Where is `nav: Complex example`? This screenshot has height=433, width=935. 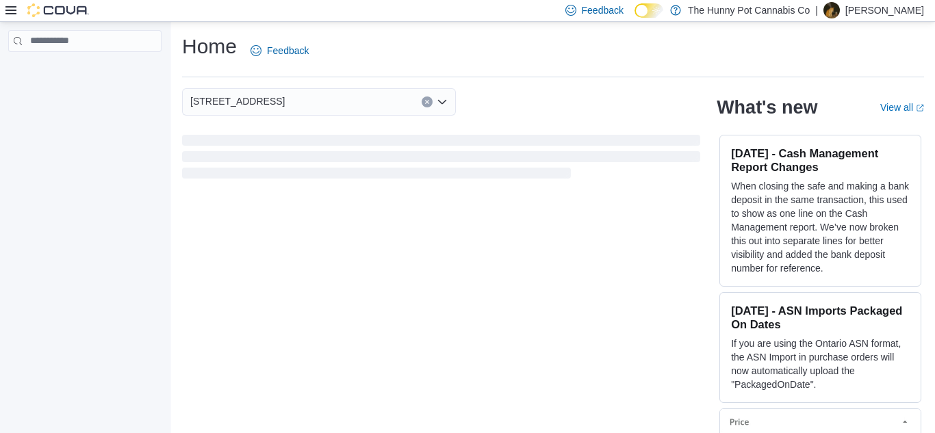
nav: Complex example is located at coordinates (85, 71).